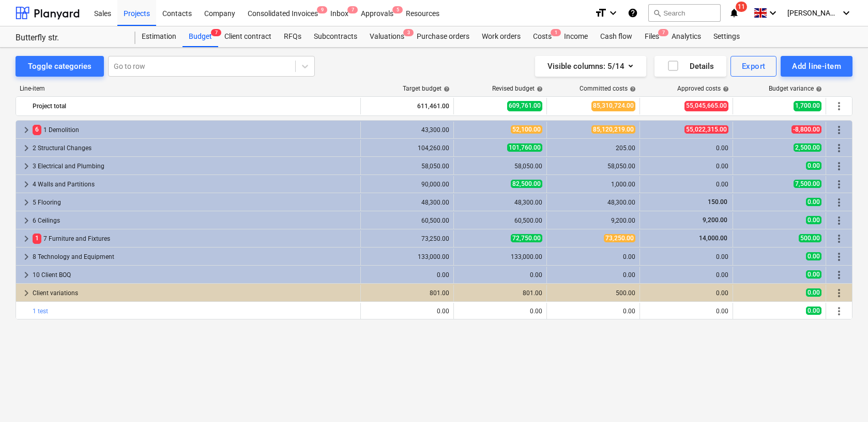  What do you see at coordinates (593, 184) in the screenshot?
I see `div: 1,000.00` at bounding box center [593, 184].